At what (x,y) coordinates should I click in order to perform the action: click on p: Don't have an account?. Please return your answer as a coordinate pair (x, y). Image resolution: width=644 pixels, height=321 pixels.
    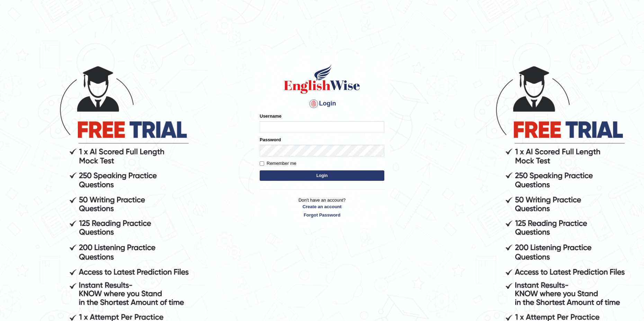
    Looking at the image, I should click on (322, 208).